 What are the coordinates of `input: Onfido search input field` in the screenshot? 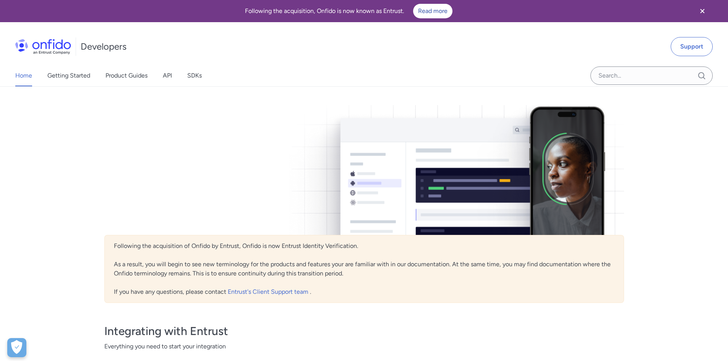 It's located at (652, 76).